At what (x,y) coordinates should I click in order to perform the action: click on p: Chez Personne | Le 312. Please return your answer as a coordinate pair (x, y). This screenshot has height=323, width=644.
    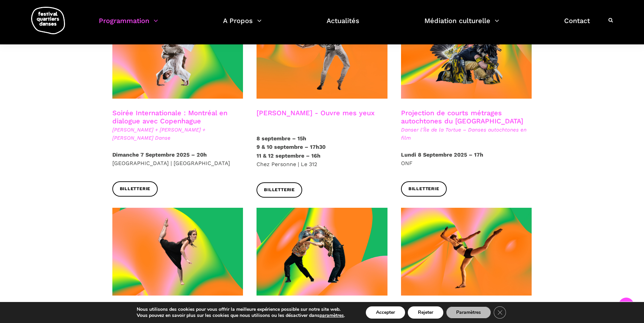
    Looking at the image, I should click on (322, 151).